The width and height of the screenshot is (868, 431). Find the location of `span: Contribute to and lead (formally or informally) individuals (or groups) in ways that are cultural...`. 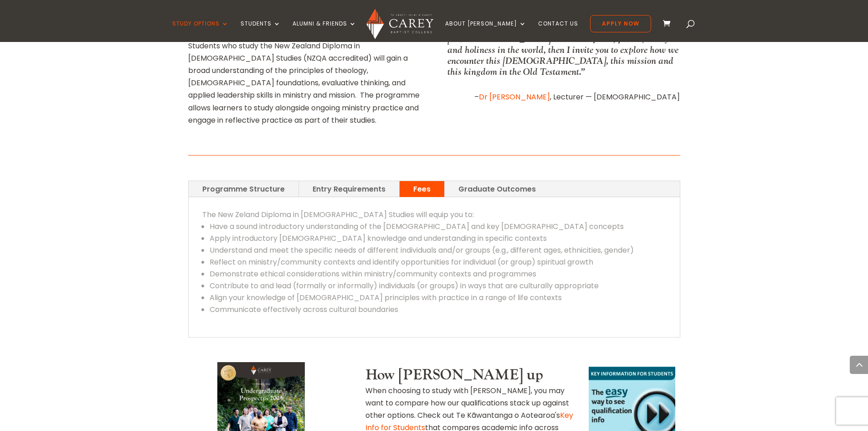

span: Contribute to and lead (formally or informally) individuals (or groups) in ways that are cultural... is located at coordinates (405, 285).